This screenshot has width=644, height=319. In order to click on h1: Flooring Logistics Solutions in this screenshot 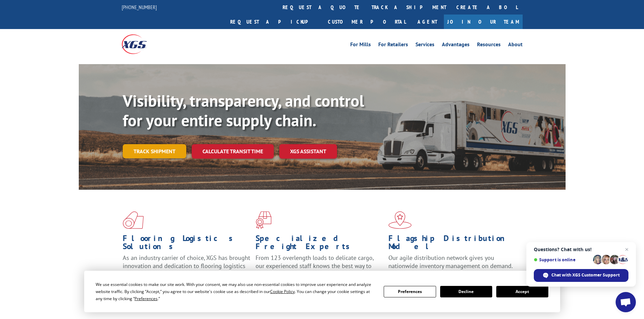, I will do `click(187, 244)`.